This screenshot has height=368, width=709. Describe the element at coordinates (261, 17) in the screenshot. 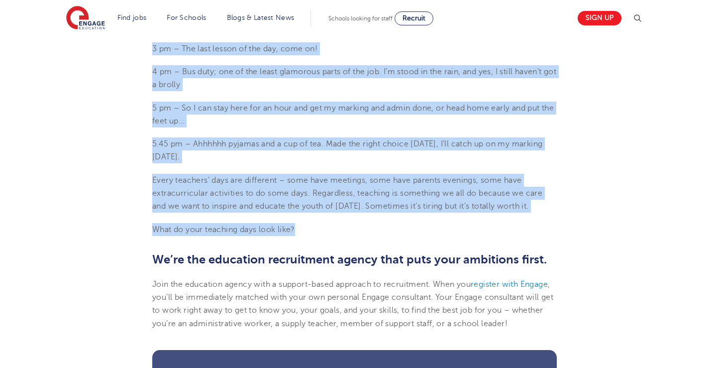

I see `a: Blogs & Latest News` at that location.